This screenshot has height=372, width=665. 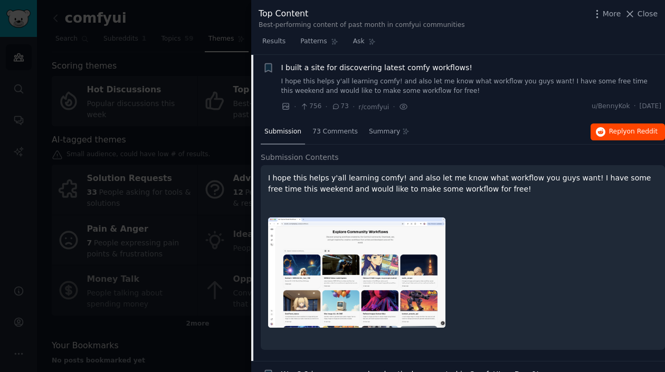 I want to click on span: u/BennyKok, so click(x=610, y=107).